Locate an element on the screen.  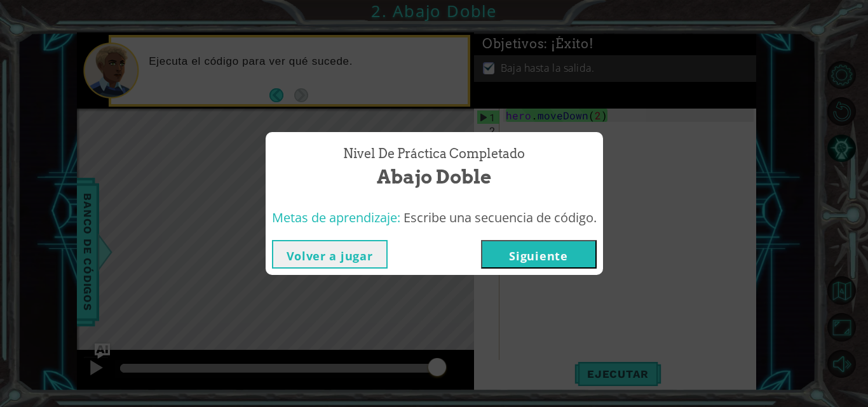
span: Abajo Doble is located at coordinates (434, 176).